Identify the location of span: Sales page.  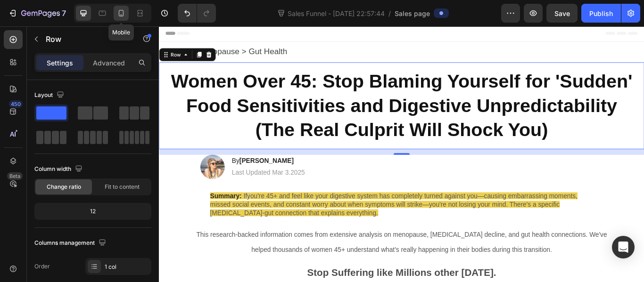
(412, 13).